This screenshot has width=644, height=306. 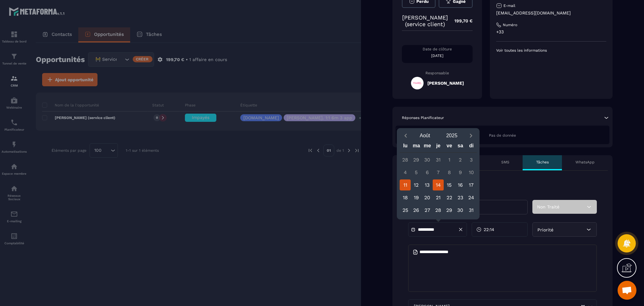 I want to click on div: 9, so click(x=460, y=172).